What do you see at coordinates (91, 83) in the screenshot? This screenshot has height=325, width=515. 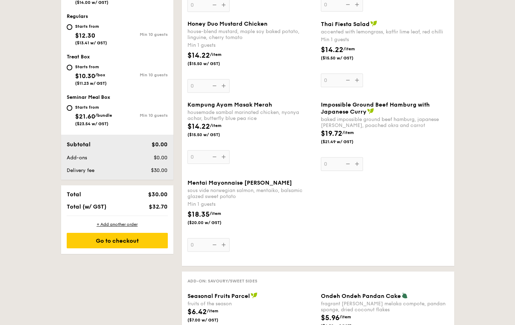 I see `span: ($11.23 w/ GST)` at bounding box center [91, 83].